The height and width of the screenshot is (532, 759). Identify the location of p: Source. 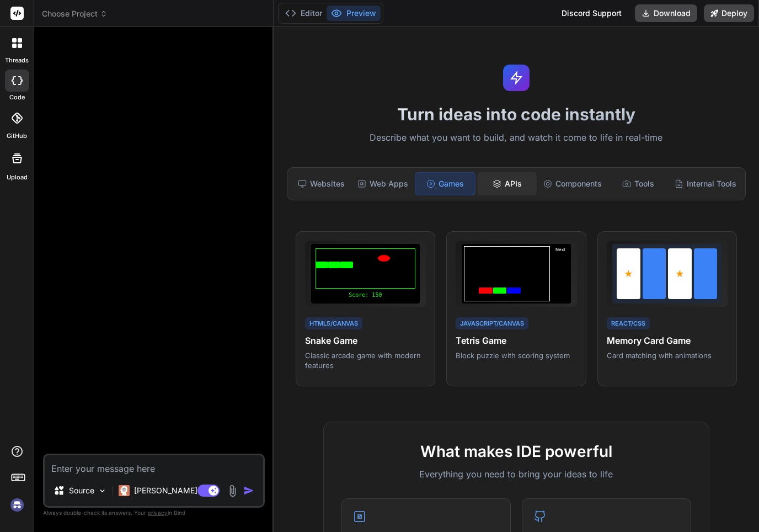
(81, 490).